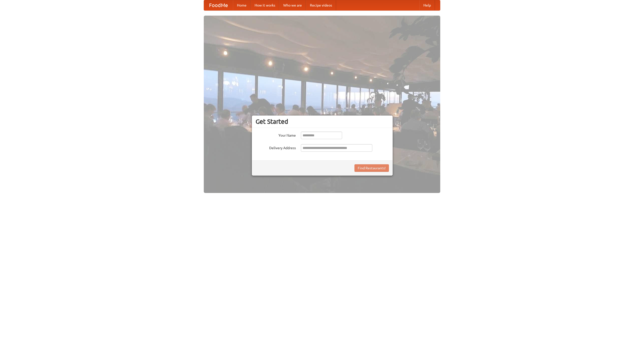  I want to click on label: Delivery Address, so click(276, 147).